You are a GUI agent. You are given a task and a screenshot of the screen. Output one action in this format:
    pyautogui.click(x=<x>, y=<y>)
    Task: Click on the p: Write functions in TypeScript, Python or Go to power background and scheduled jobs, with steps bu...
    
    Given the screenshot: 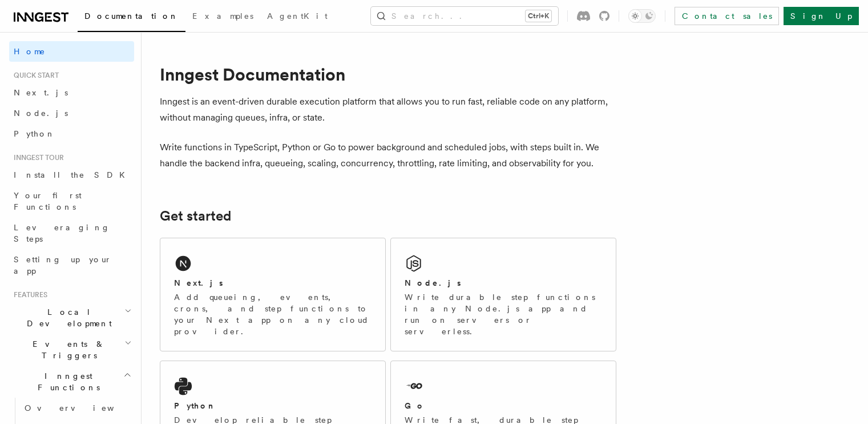 What is the action you would take?
    pyautogui.click(x=388, y=155)
    